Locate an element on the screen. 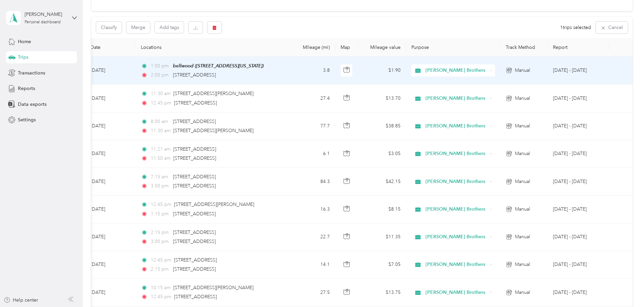 This screenshot has height=307, width=644. td: $3.05 is located at coordinates (383, 154).